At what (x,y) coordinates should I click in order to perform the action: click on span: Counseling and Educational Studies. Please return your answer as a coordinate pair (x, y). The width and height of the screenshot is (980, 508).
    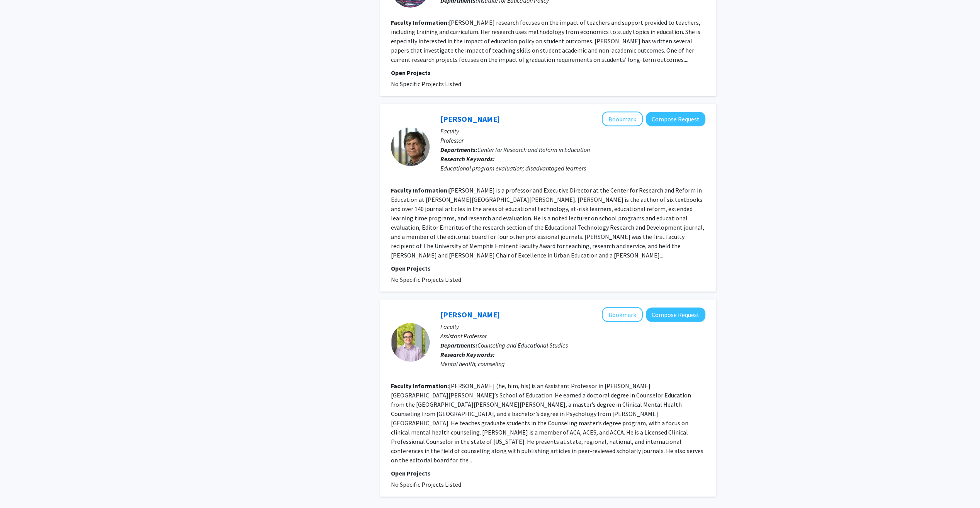
    Looking at the image, I should click on (522, 345).